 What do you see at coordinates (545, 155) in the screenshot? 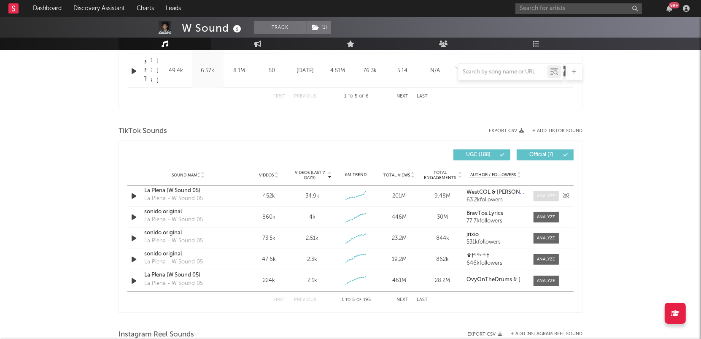
I see `button: Official(7)` at bounding box center [545, 155].